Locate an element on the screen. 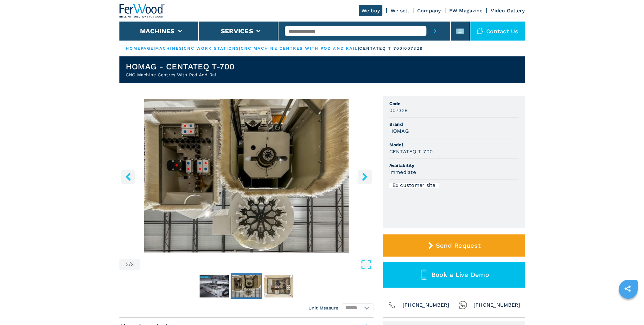 Image resolution: width=644 pixels, height=325 pixels. h3: CENTATEQ T-700 is located at coordinates (411, 152).